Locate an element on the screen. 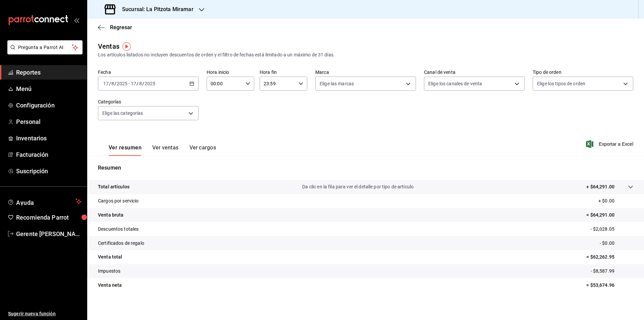  button: Ver resumen is located at coordinates (125, 150).